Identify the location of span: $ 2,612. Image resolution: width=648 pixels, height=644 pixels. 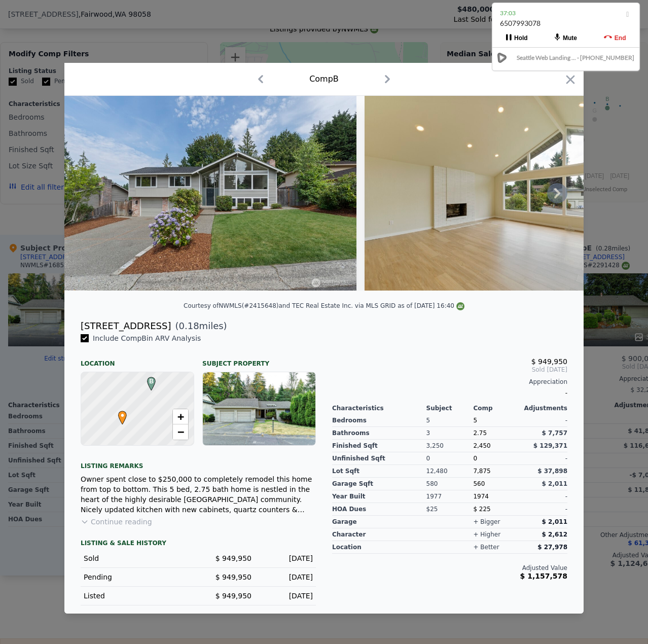
(555, 535).